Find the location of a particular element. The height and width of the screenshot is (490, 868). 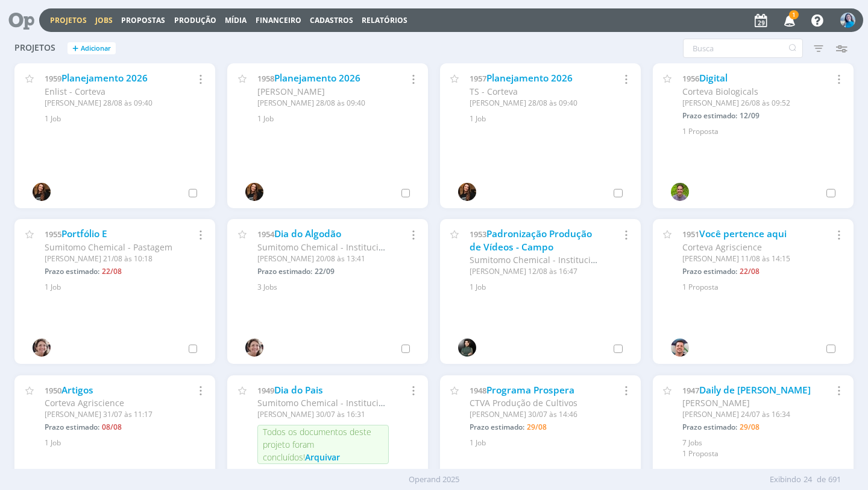

span: 691 is located at coordinates (834, 479).